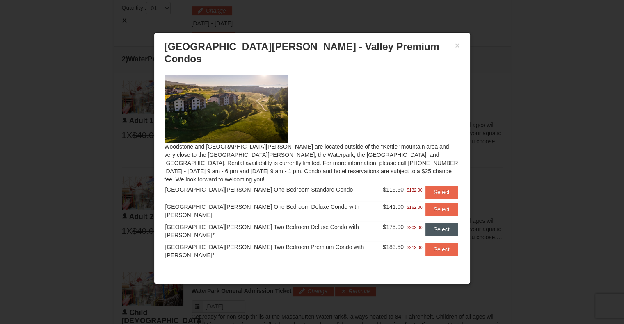 This screenshot has height=324, width=624. What do you see at coordinates (393, 227) in the screenshot?
I see `span: $175.00` at bounding box center [393, 227].